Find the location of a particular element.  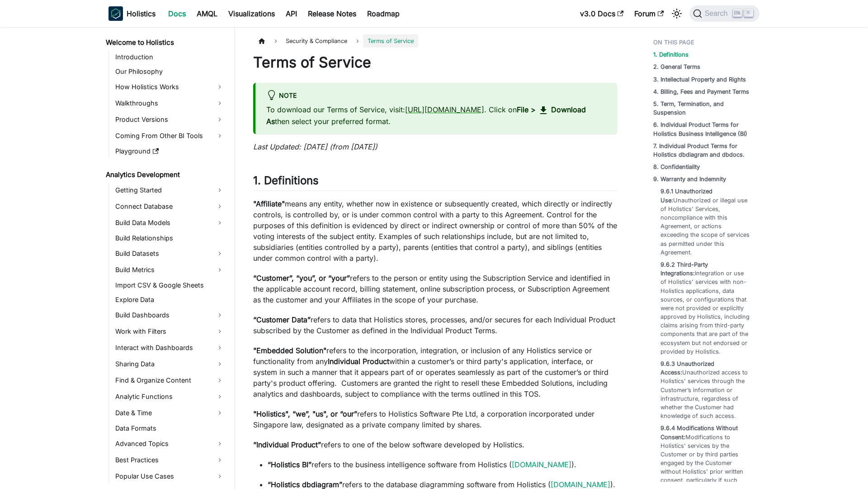

strong: 4. Billing, Fees and Payment Terms is located at coordinates (701, 91).